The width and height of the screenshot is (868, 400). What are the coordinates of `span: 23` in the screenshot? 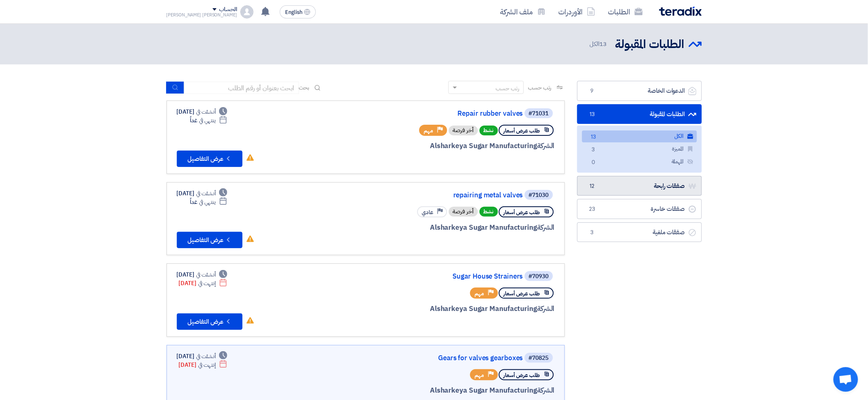 It's located at (592, 209).